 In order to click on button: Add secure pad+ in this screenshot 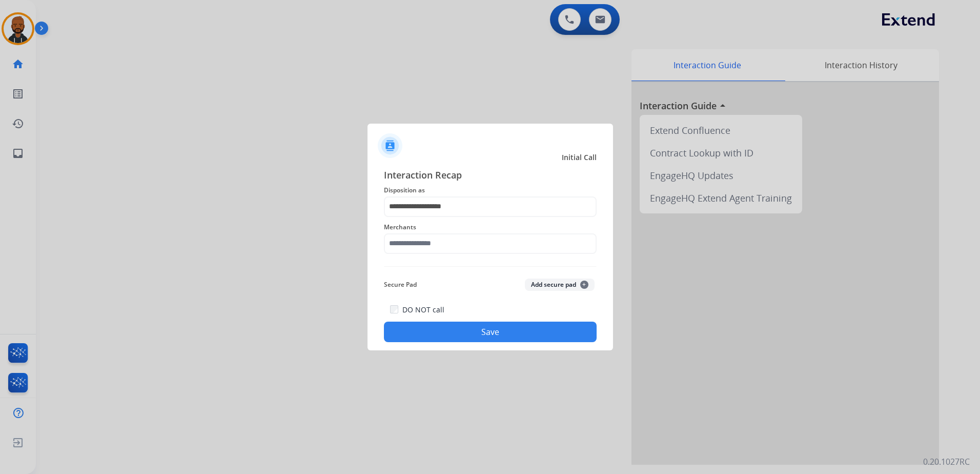, I will do `click(560, 285)`.